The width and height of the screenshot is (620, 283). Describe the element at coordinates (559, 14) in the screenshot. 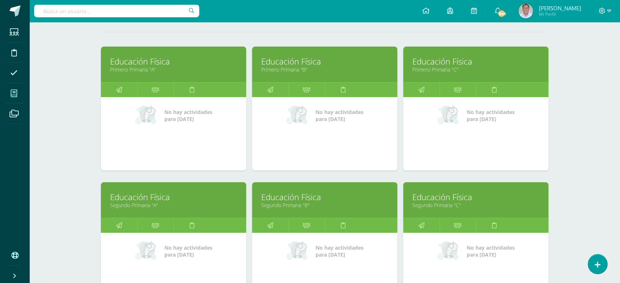

I see `span: Mi Perfil` at that location.